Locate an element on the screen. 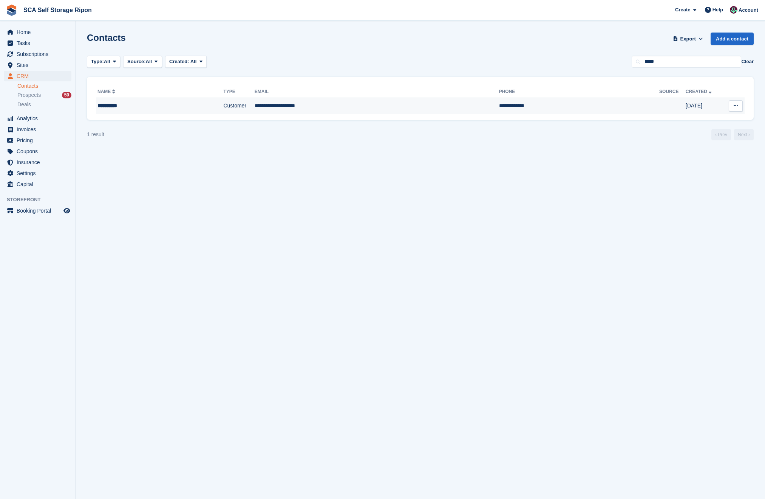  th: Phone is located at coordinates (579, 92).